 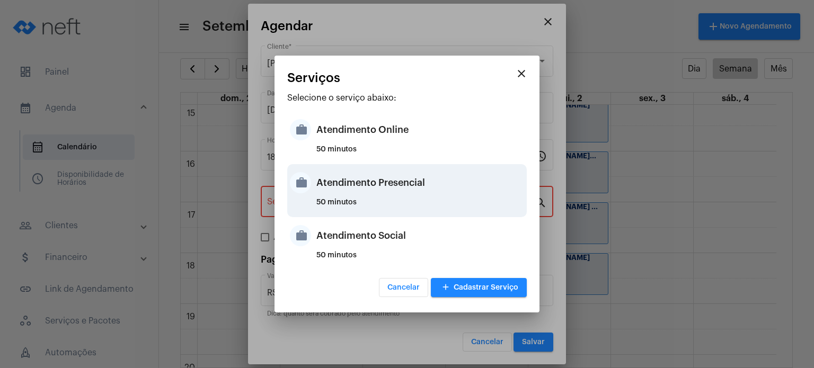 I want to click on span: Serviços, so click(x=314, y=78).